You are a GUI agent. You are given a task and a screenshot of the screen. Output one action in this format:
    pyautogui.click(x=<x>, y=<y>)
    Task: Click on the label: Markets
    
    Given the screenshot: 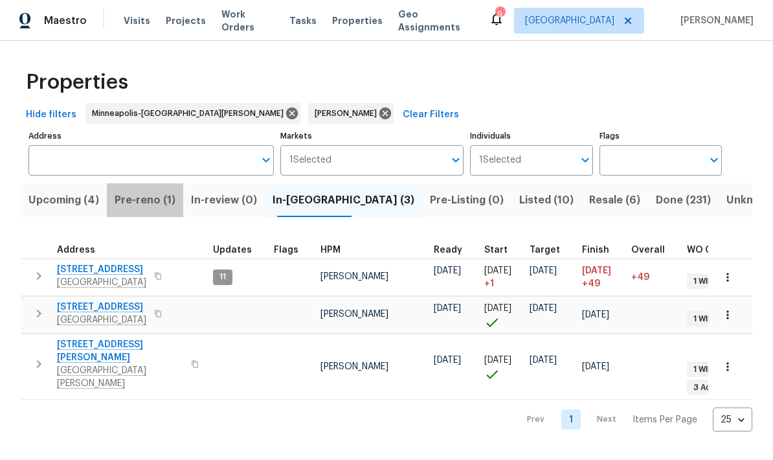 What is the action you would take?
    pyautogui.click(x=372, y=136)
    